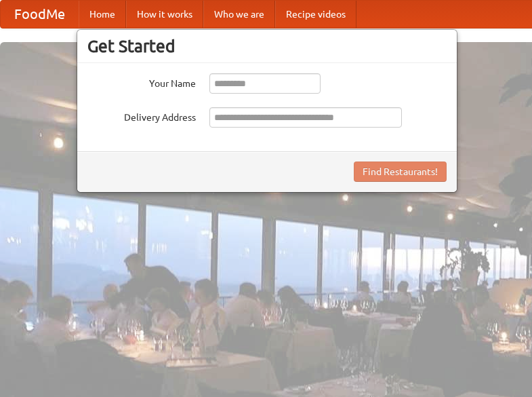 Image resolution: width=532 pixels, height=397 pixels. Describe the element at coordinates (164, 14) in the screenshot. I see `a: How it works` at that location.